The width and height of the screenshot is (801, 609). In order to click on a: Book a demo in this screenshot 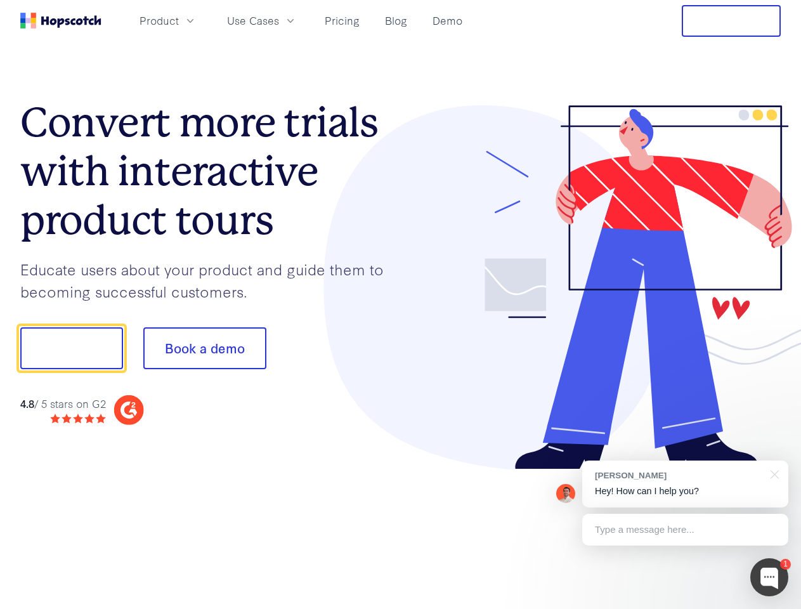, I will do `click(205, 348)`.